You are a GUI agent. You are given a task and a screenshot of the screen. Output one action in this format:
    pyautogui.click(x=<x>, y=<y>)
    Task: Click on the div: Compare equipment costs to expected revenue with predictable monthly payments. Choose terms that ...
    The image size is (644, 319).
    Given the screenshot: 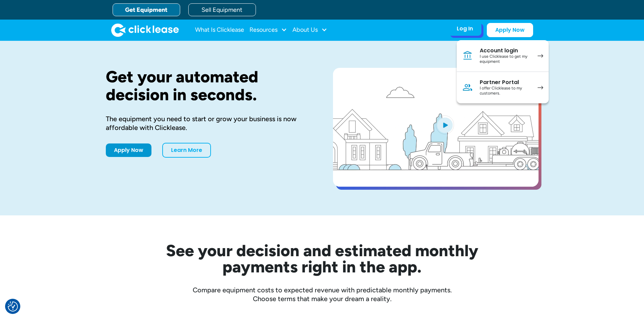 What is the action you would take?
    pyautogui.click(x=322, y=295)
    